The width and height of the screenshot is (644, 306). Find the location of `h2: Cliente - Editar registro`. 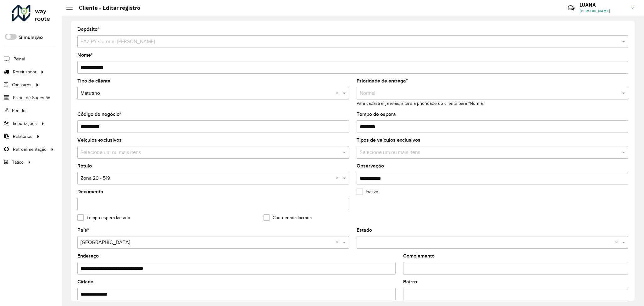

h2: Cliente - Editar registro is located at coordinates (106, 8).